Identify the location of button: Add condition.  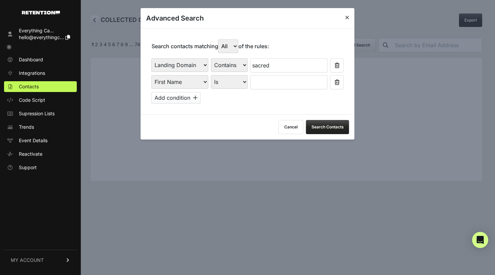
(176, 98).